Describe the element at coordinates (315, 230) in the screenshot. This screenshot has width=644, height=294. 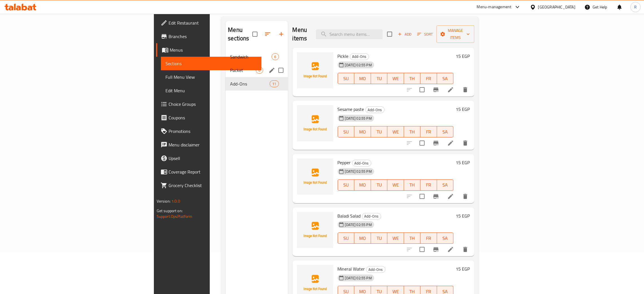
I see `img: Baladi Salad` at that location.